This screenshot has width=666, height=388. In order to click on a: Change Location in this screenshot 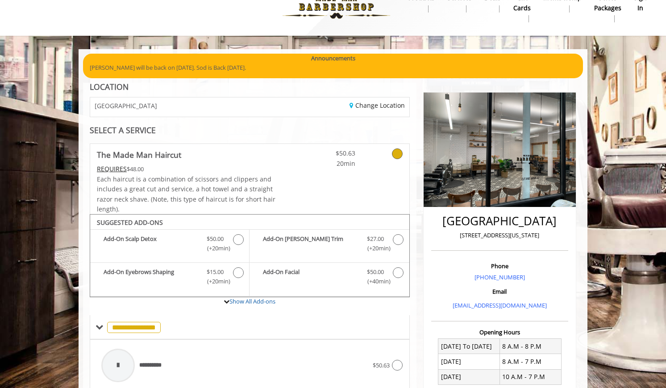, I will do `click(377, 105)`.